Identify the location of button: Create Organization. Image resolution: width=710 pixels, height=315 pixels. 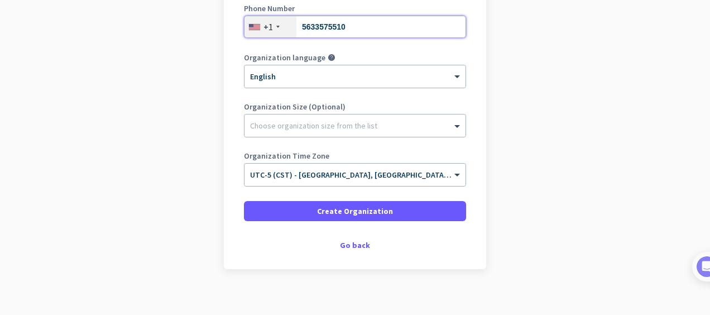
(355, 211).